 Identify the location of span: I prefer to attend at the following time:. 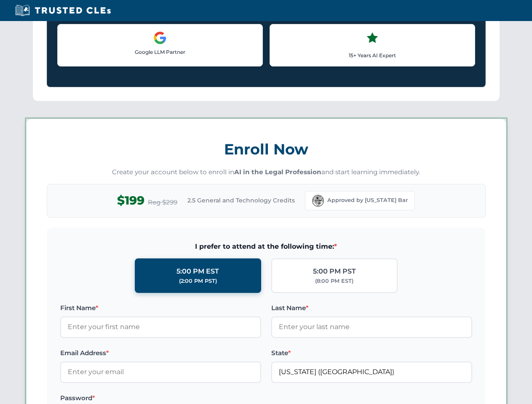
(266, 247).